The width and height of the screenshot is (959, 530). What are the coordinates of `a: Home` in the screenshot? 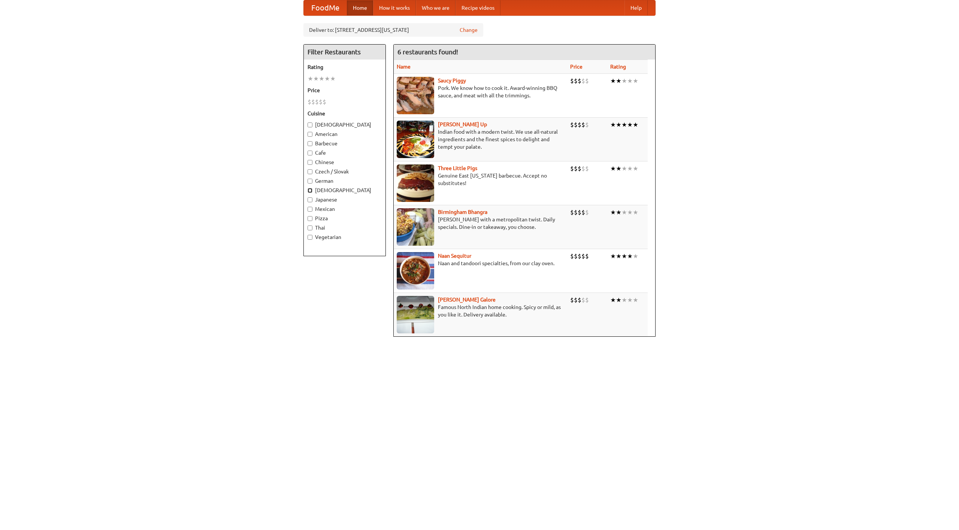 It's located at (360, 8).